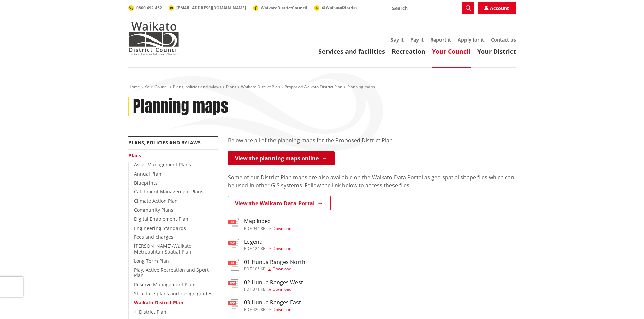  Describe the element at coordinates (441, 40) in the screenshot. I see `a: Report it` at that location.